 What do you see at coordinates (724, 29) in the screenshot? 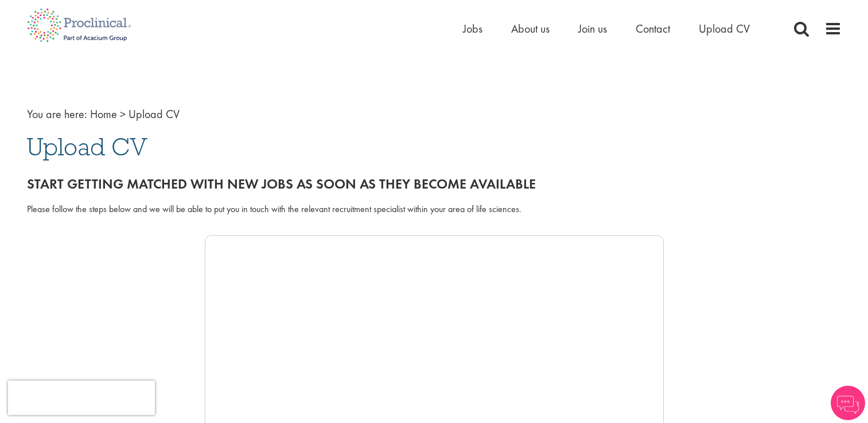
I see `a: Upload CV` at bounding box center [724, 29].